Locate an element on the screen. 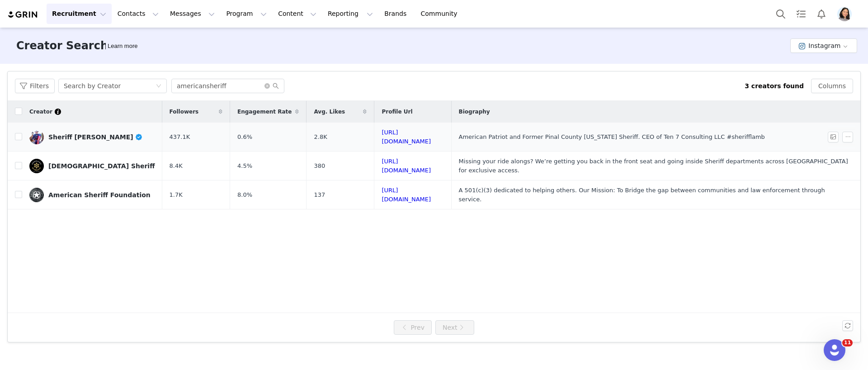 Image resolution: width=868 pixels, height=370 pixels. span: Profile Url is located at coordinates (397, 112).